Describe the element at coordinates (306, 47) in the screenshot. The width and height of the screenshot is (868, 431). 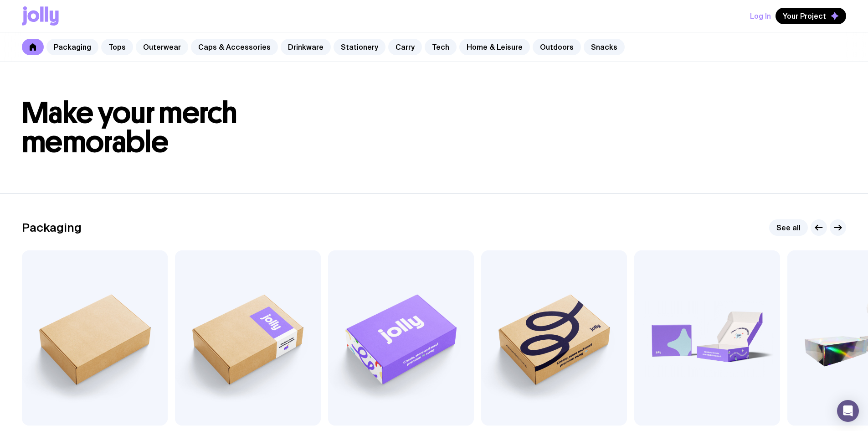
I see `a: Drinkware` at that location.